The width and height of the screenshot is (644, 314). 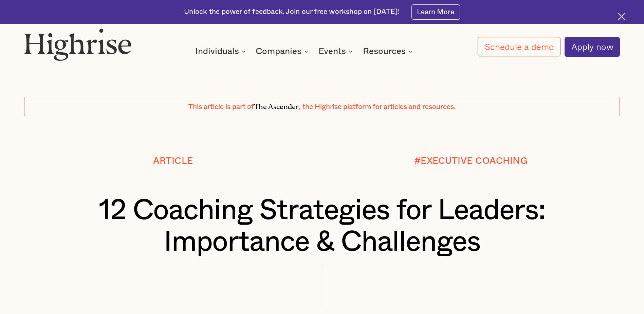 What do you see at coordinates (622, 16) in the screenshot?
I see `img: Cross icon` at bounding box center [622, 16].